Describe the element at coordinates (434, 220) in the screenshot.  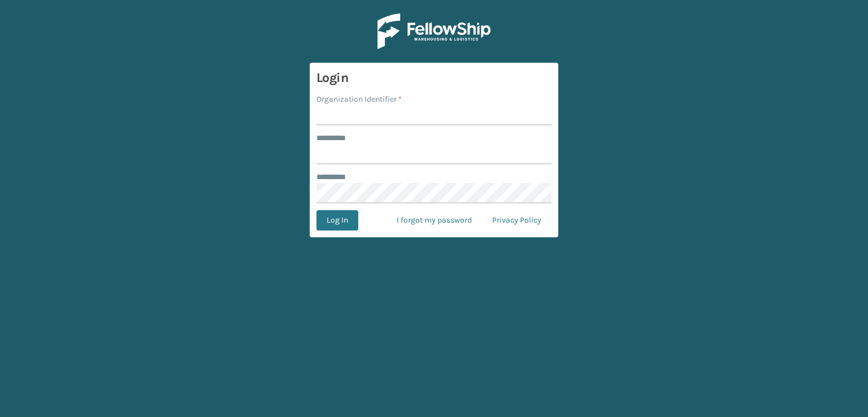
I see `a: I forgot my password` at that location.